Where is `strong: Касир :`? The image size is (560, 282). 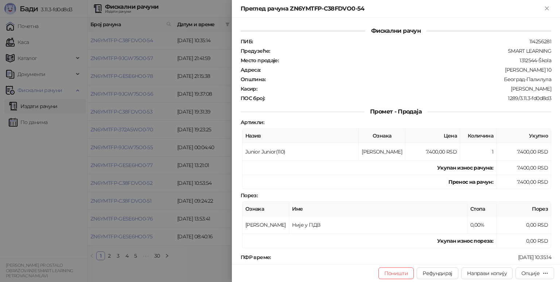 strong: Касир : is located at coordinates (249, 89).